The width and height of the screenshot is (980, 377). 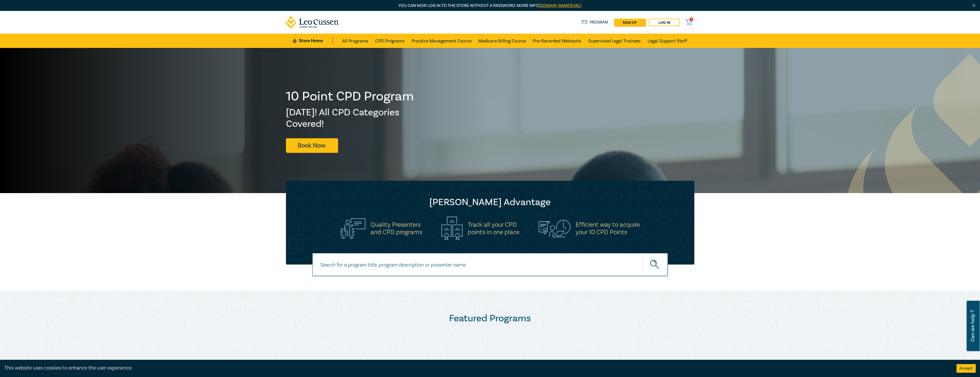 What do you see at coordinates (490, 264) in the screenshot?
I see `input: Search for a program title, program description or presenter name` at bounding box center [490, 264].